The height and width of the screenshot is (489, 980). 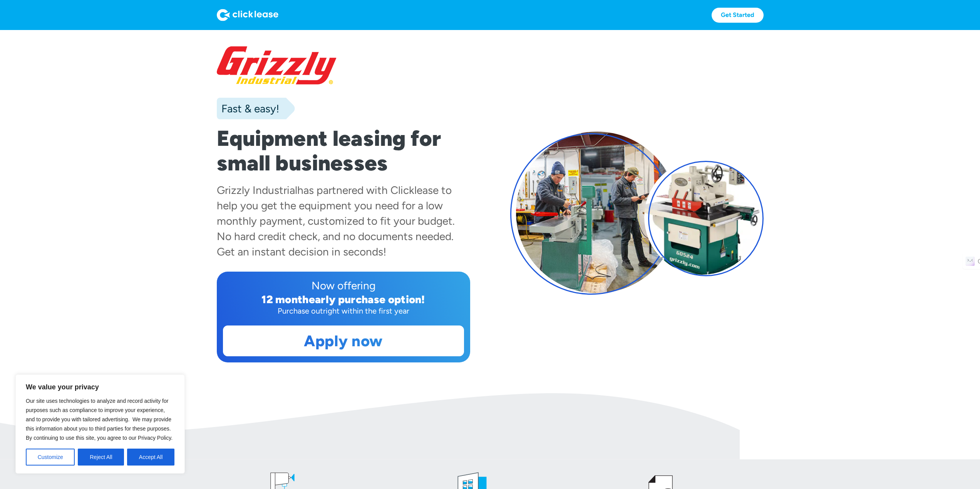 I want to click on a: Get Started, so click(x=737, y=15).